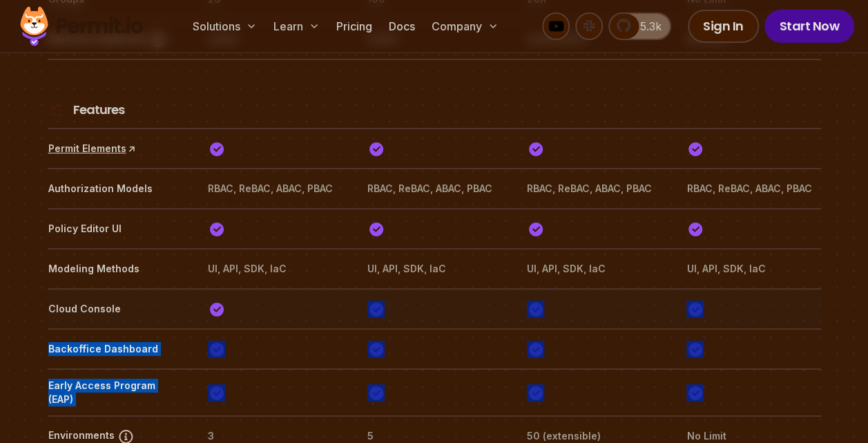 This screenshot has height=443, width=868. What do you see at coordinates (354, 27) in the screenshot?
I see `a: Pricing` at bounding box center [354, 27].